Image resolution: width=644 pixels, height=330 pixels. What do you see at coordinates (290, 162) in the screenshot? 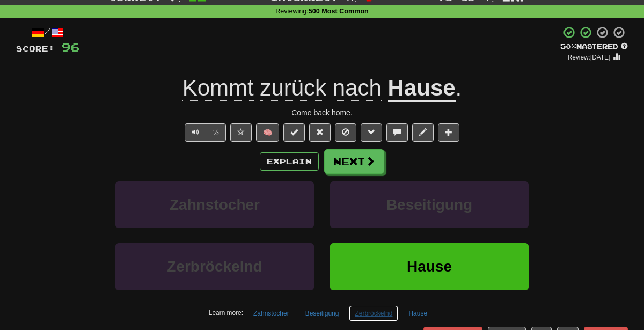
I see `button: Explain` at bounding box center [290, 162].